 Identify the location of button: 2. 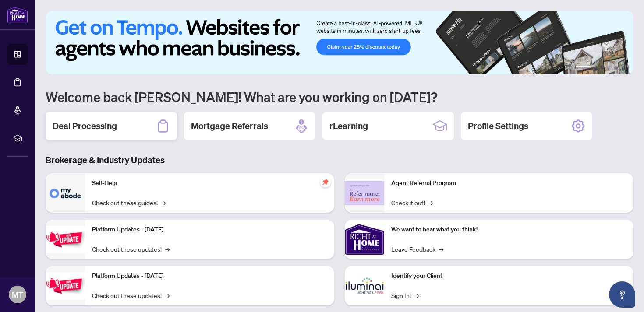
(595, 67).